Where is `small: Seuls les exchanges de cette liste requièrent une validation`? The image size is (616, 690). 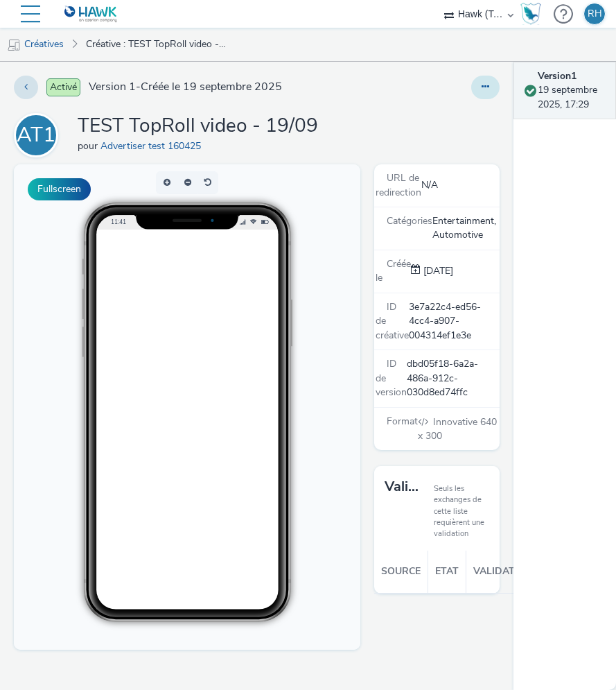
small: Seuls les exchanges de cette liste requièrent une validation is located at coordinates (462, 512).